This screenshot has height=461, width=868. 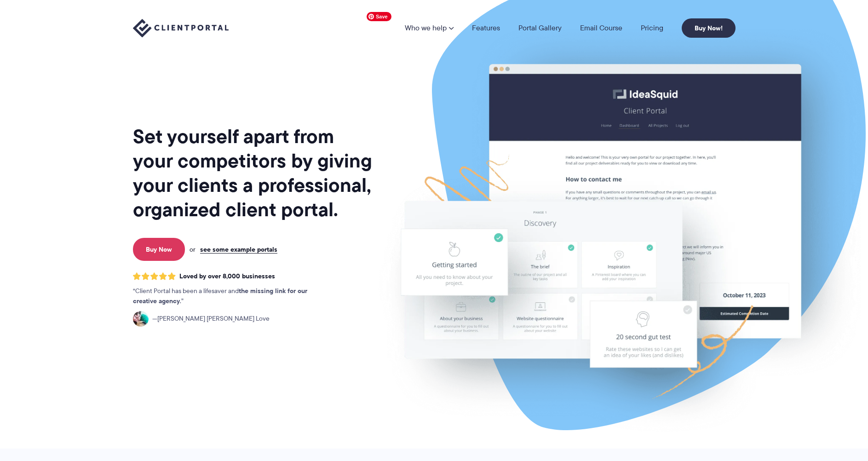 I want to click on span: or, so click(x=192, y=249).